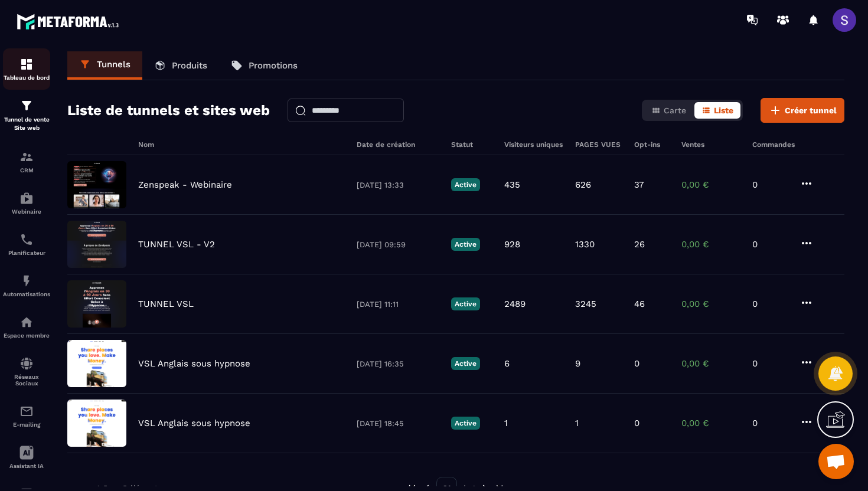 The height and width of the screenshot is (491, 868). I want to click on p: 26, so click(639, 245).